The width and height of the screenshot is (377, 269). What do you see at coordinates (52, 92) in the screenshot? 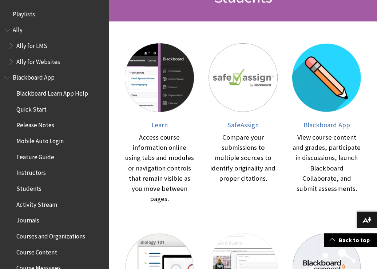
I see `span: Blackboard Learn App Help` at bounding box center [52, 92].